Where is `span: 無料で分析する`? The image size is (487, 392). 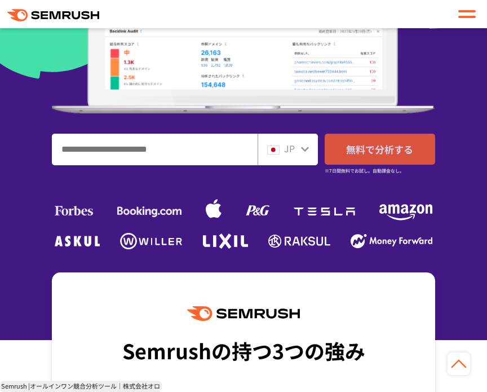 span: 無料で分析する is located at coordinates (379, 149).